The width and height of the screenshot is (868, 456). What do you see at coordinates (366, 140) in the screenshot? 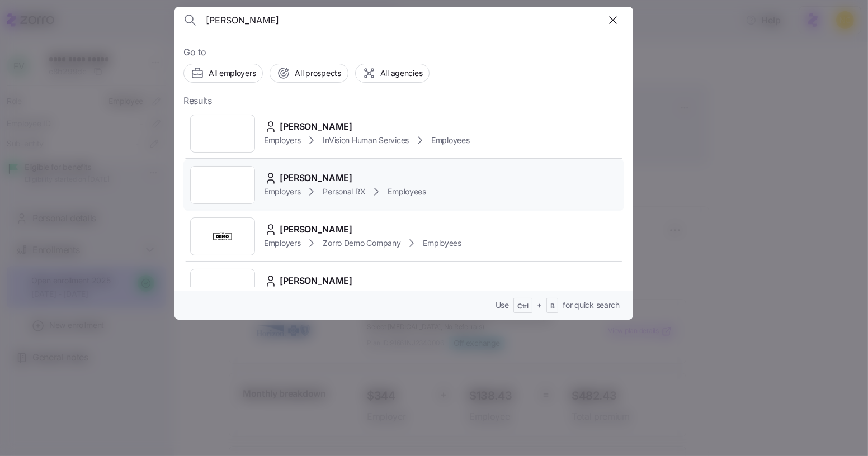
I see `span: InVision Human Services` at bounding box center [366, 140].